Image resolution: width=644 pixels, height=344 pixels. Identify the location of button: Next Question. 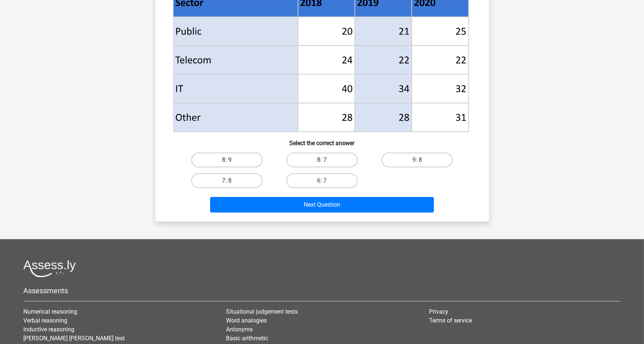
(322, 205).